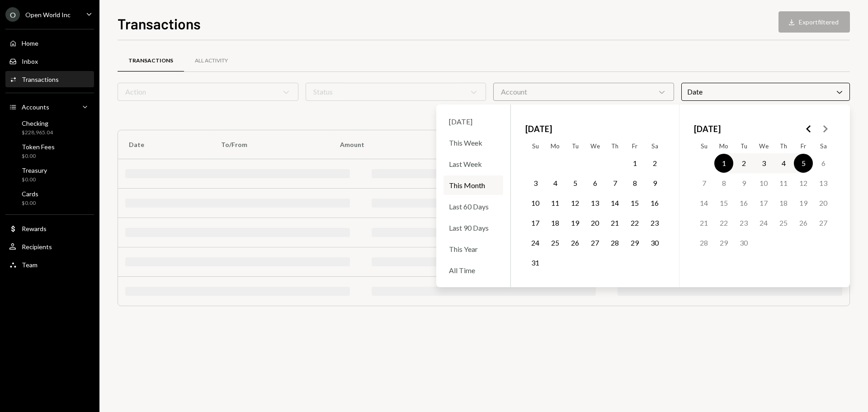 Image resolution: width=868 pixels, height=412 pixels. Describe the element at coordinates (635, 243) in the screenshot. I see `button: Friday, August 29th, 2025` at that location.